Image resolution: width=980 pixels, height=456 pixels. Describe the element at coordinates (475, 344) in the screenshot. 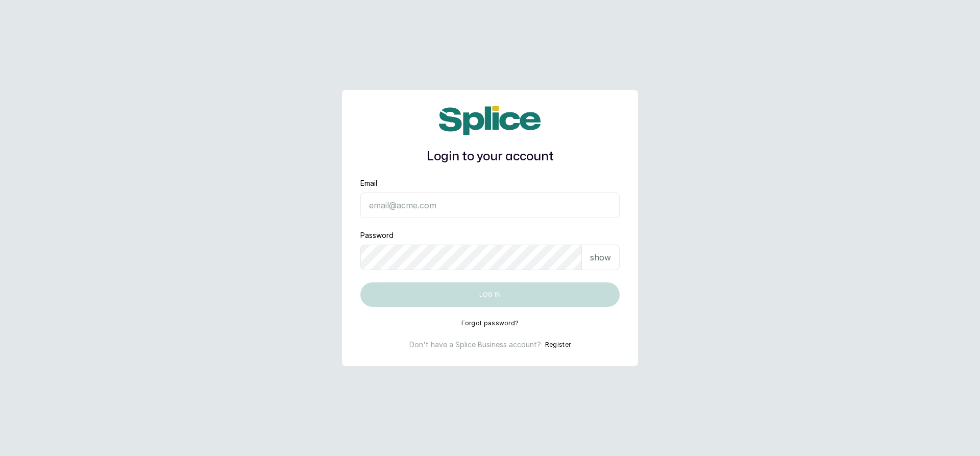

I see `p: Don't have a Splice Business account?` at that location.